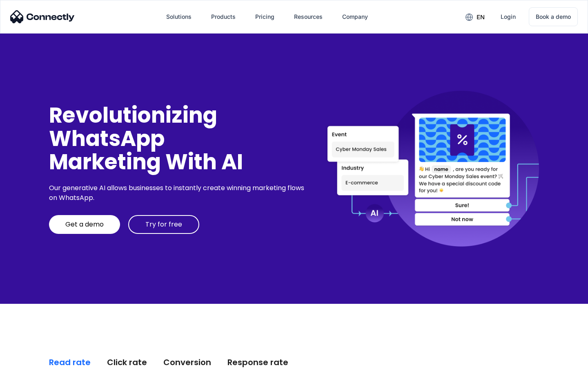  What do you see at coordinates (164, 225) in the screenshot?
I see `div: Try for free` at bounding box center [164, 225].